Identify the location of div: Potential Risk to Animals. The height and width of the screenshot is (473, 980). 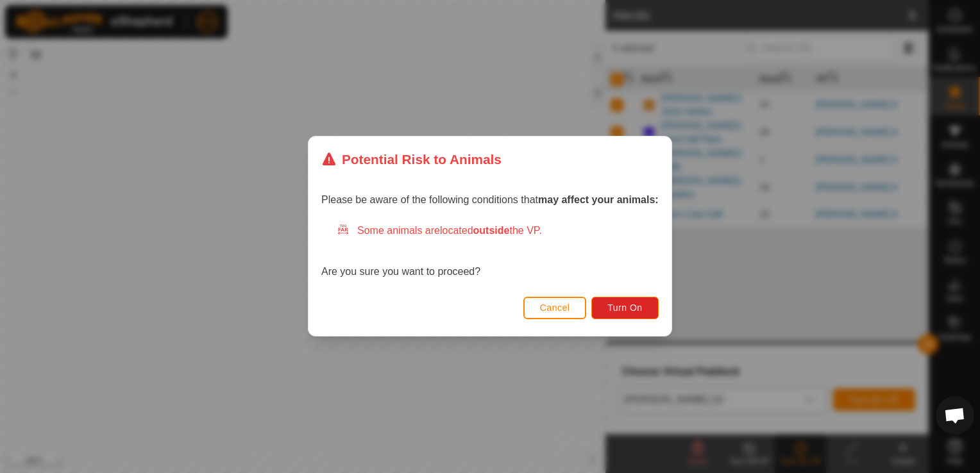
(411, 159).